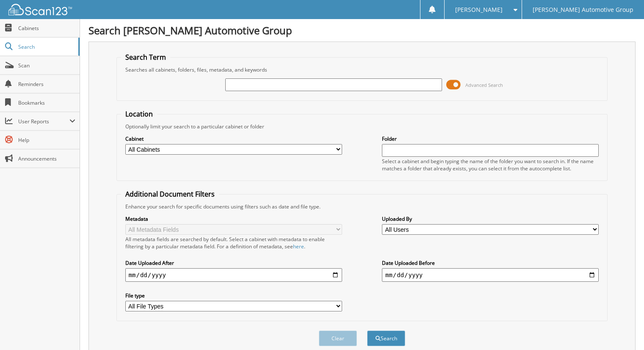 The width and height of the screenshot is (644, 350). What do you see at coordinates (47, 140) in the screenshot?
I see `span: Help` at bounding box center [47, 140].